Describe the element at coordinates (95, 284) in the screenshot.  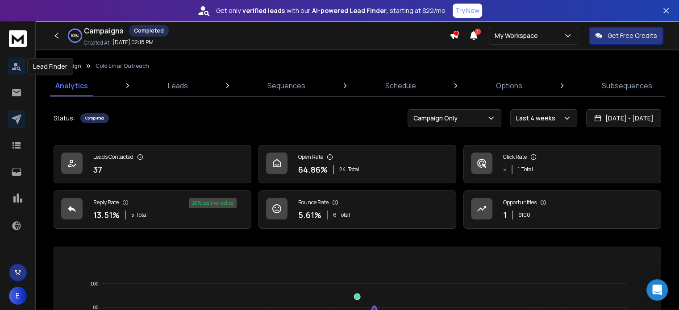
I see `tspan: 100` at that location.